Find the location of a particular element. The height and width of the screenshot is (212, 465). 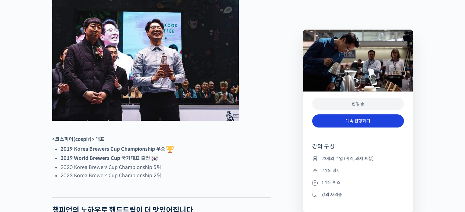

li: 2023 Korea Brewers Cup Championship 2위 is located at coordinates (165, 176).